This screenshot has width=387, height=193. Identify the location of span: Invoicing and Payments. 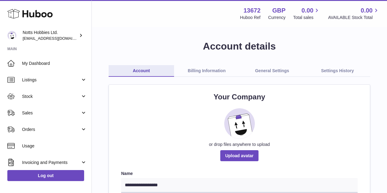
(51, 162).